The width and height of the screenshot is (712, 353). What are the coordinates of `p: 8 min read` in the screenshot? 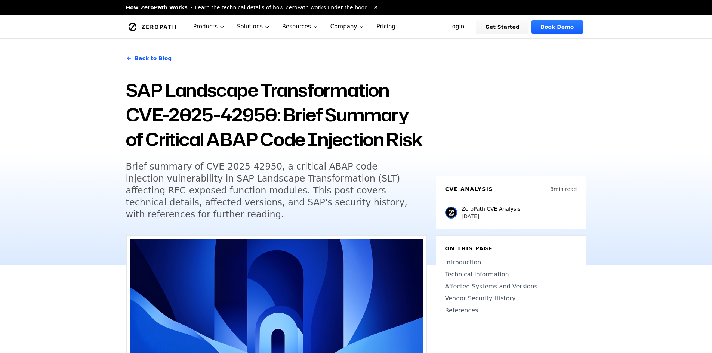 It's located at (563, 189).